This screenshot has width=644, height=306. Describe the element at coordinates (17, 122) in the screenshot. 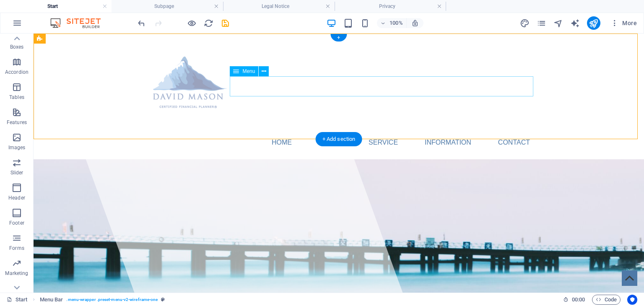

I see `p: Features` at that location.